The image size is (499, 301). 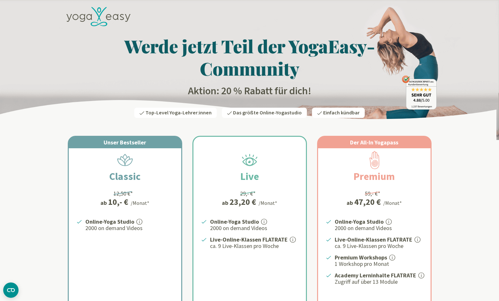 What do you see at coordinates (125, 142) in the screenshot?
I see `span: Unser Bestseller` at bounding box center [125, 142].